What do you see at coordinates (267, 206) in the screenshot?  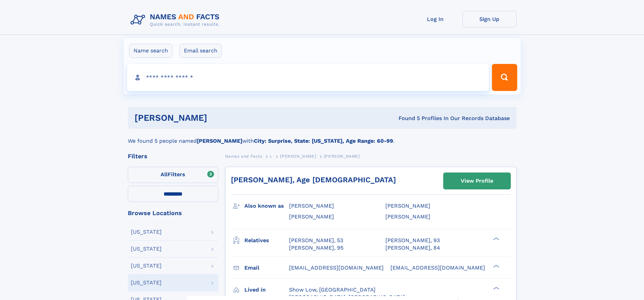 I see `h3: Also known as` at bounding box center [267, 206].